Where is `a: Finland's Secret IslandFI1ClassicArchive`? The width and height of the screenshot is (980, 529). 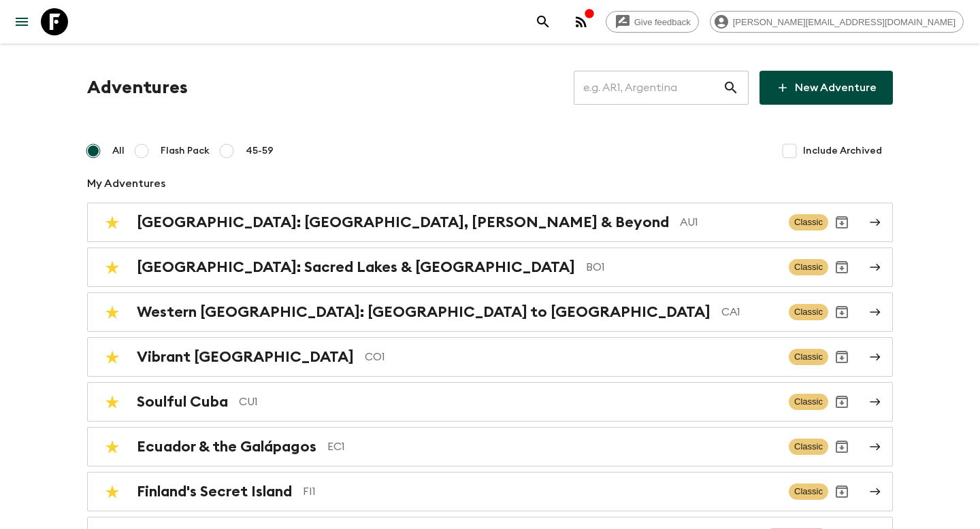 a: Finland's Secret IslandFI1ClassicArchive is located at coordinates (490, 492).